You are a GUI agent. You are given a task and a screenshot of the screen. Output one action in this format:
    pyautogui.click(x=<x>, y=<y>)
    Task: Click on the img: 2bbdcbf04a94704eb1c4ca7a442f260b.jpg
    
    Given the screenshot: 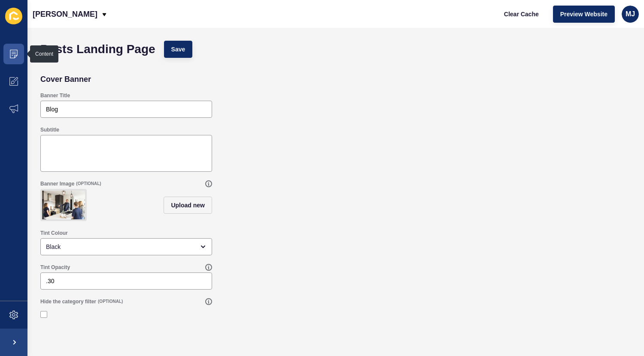 What is the action you would take?
    pyautogui.click(x=63, y=205)
    